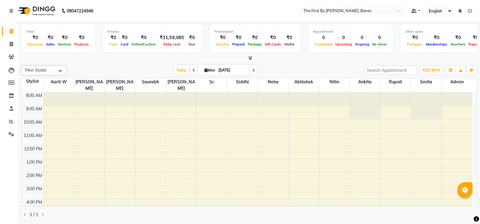 This screenshot has height=224, width=480. What do you see at coordinates (172, 38) in the screenshot?
I see `div: ₹31,59,985` at bounding box center [172, 38].